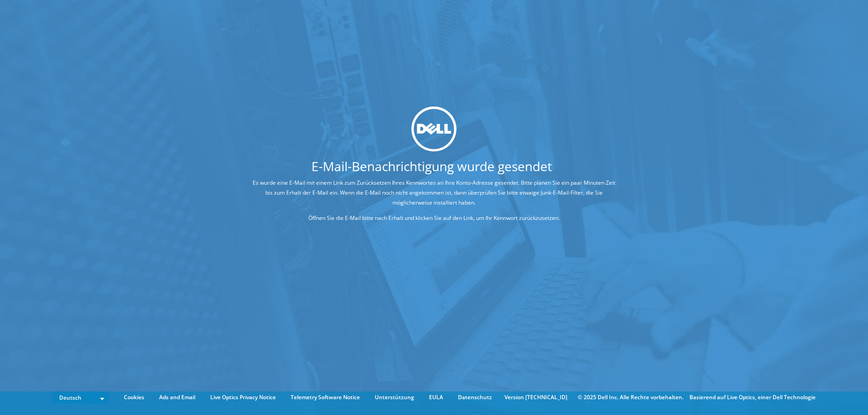 This screenshot has width=868, height=415. I want to click on a: Live Optics Privacy Notice, so click(243, 397).